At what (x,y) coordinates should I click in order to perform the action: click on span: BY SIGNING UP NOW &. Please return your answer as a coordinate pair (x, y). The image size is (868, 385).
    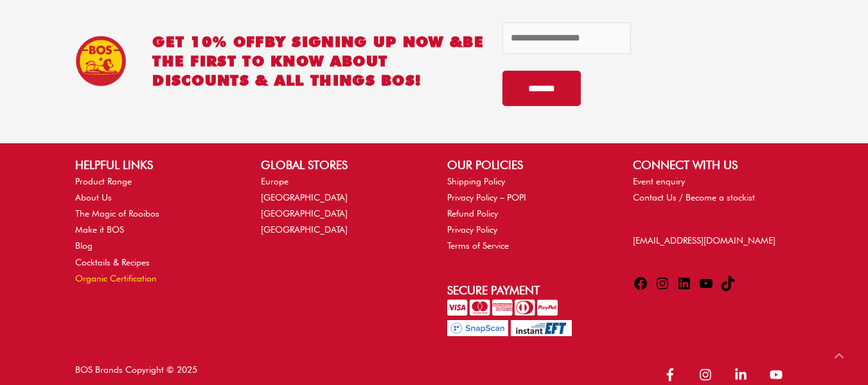
    Looking at the image, I should click on (363, 41).